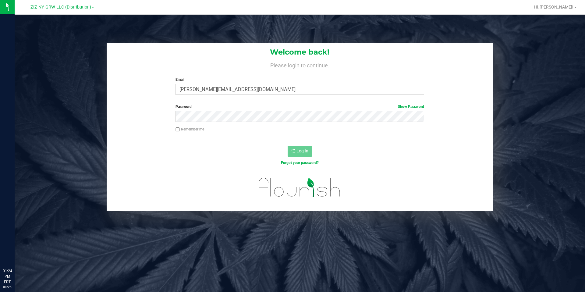 This screenshot has height=292, width=585. Describe the element at coordinates (300, 52) in the screenshot. I see `h1: Welcome back!` at that location.